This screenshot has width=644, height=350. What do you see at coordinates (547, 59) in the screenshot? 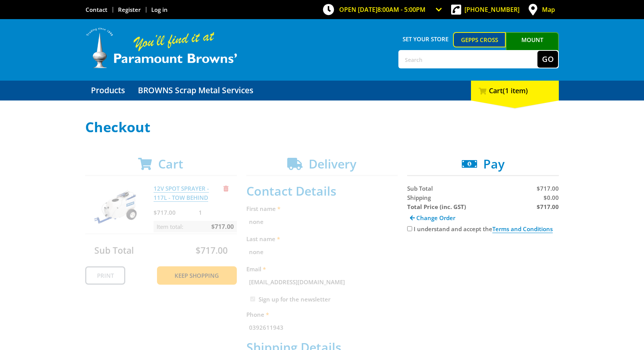
I see `button: Go` at bounding box center [547, 59].